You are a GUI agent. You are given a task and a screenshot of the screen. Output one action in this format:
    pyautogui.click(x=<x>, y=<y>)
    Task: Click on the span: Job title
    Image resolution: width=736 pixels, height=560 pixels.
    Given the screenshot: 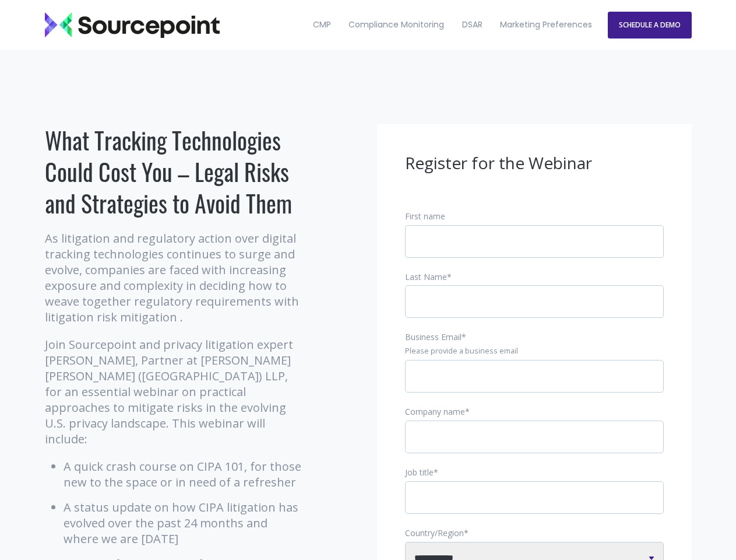 What is the action you would take?
    pyautogui.click(x=419, y=472)
    